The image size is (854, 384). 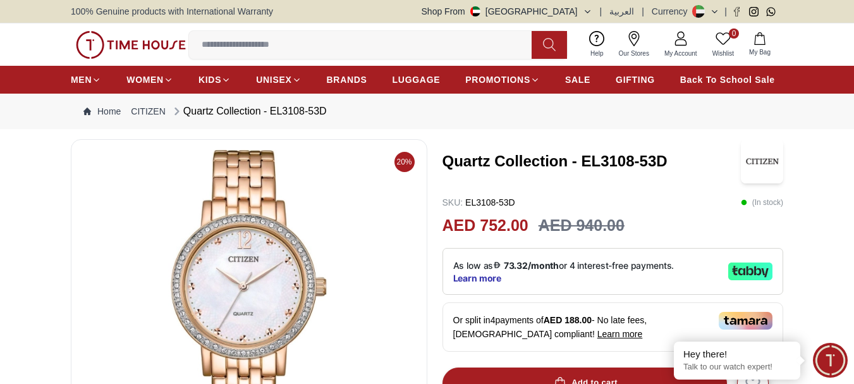 I want to click on span: Back To School Sale, so click(x=728, y=80).